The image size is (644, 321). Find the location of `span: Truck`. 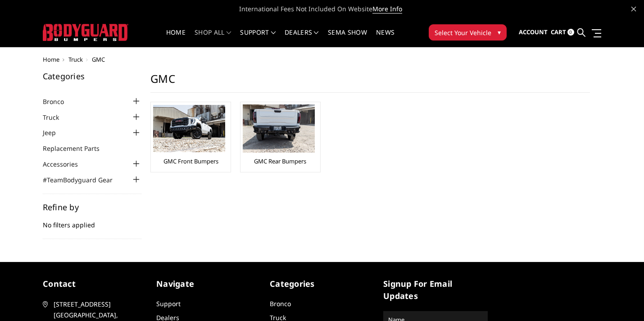

span: Truck is located at coordinates (76, 59).